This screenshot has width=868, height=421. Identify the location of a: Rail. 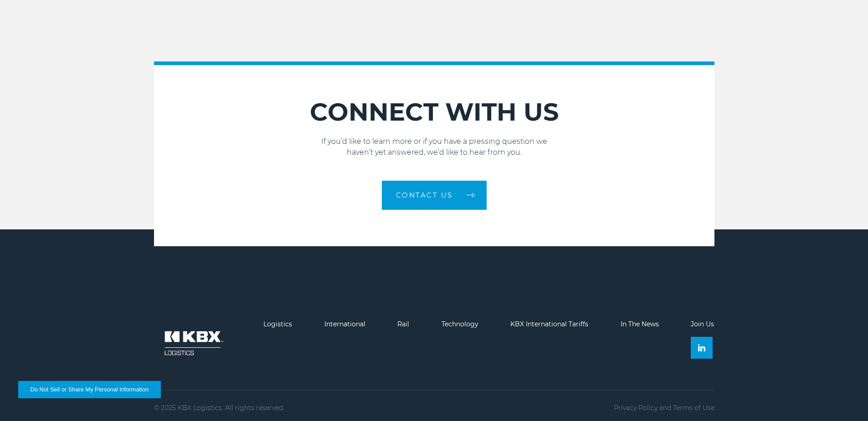
(403, 325).